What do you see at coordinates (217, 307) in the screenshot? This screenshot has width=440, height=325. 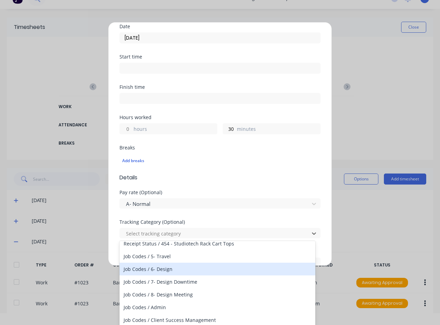 I see `div: Job Codes / Admin` at bounding box center [217, 307].